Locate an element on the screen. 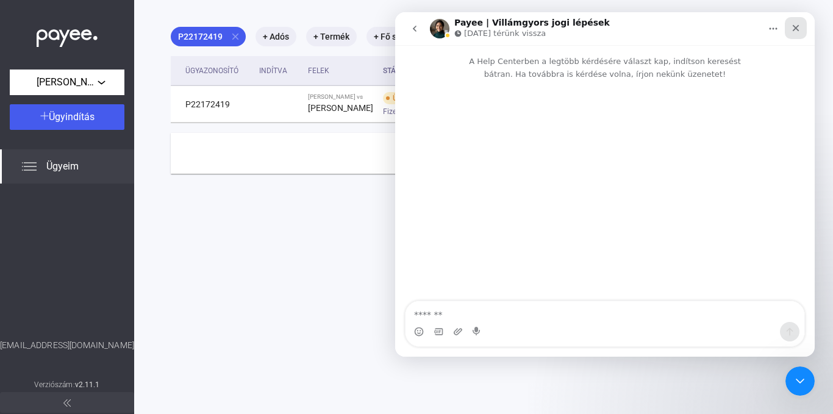 This screenshot has height=414, width=833. mat-chip: + Termék is located at coordinates (331, 37).